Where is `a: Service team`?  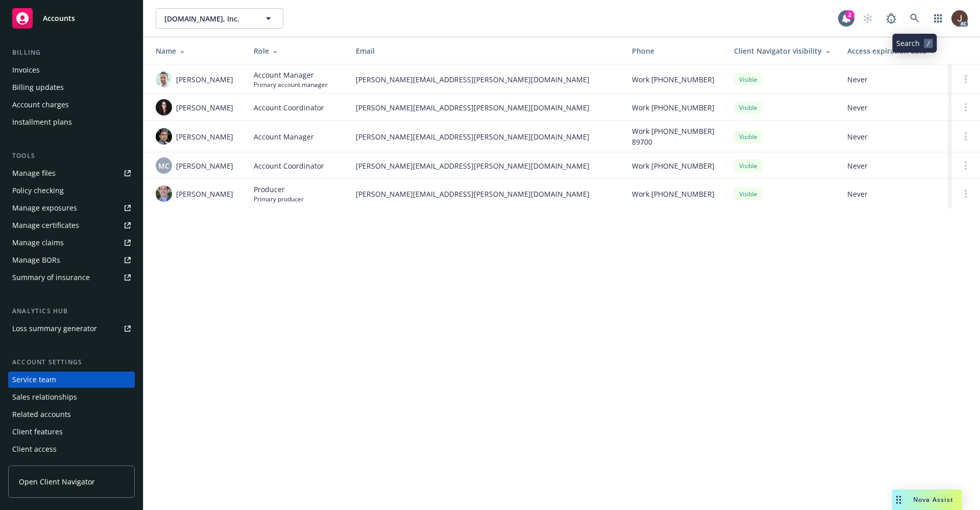 a: Service team is located at coordinates (71, 380).